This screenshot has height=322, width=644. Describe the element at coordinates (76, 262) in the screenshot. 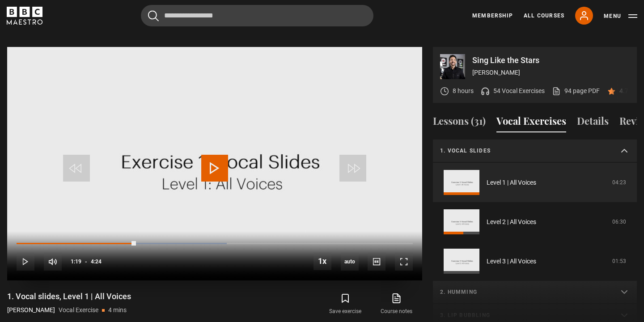

I see `span: 1:19` at that location.